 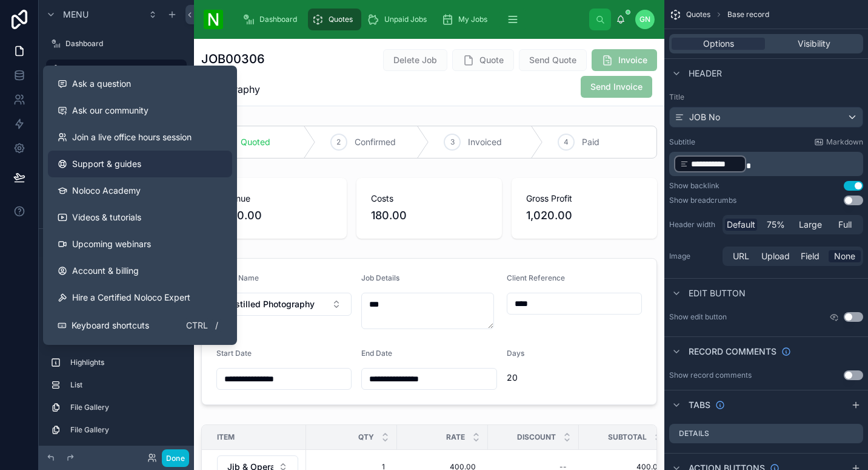 What do you see at coordinates (101, 84) in the screenshot?
I see `span: Ask a question` at bounding box center [101, 84].